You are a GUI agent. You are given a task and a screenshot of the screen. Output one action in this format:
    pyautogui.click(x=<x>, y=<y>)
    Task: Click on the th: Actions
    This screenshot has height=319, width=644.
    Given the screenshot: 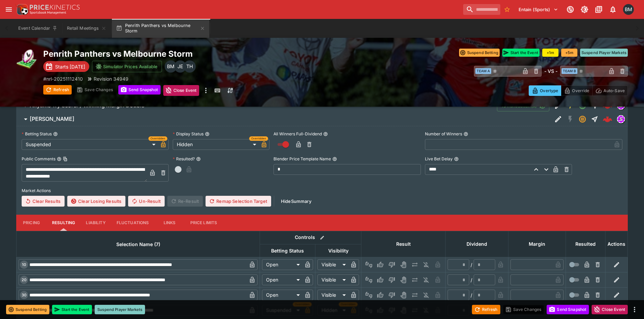 What is the action you would take?
    pyautogui.click(x=616, y=243)
    